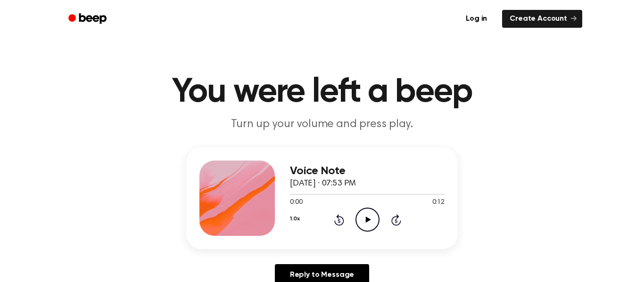  Describe the element at coordinates (542, 19) in the screenshot. I see `a: Create Account` at that location.